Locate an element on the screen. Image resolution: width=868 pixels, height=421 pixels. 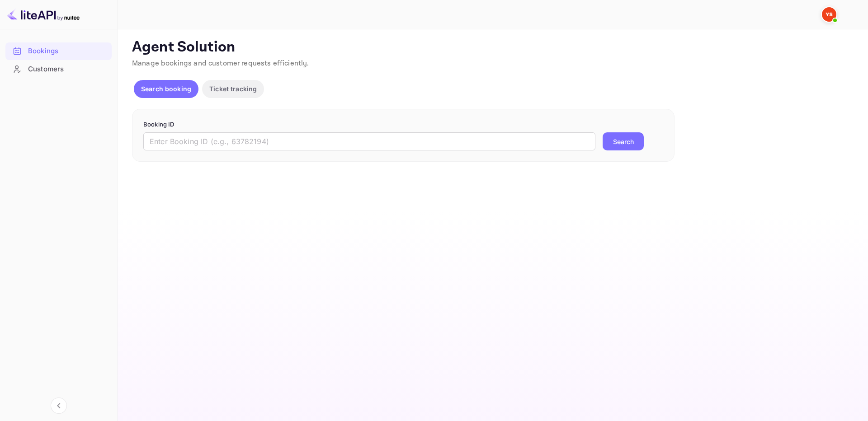
p: Agent Solution is located at coordinates (492, 47).